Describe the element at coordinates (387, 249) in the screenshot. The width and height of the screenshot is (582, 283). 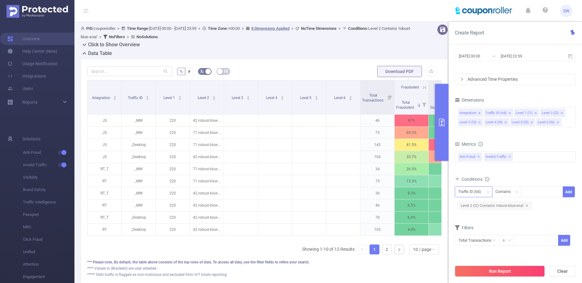
I see `li: 2` at that location.